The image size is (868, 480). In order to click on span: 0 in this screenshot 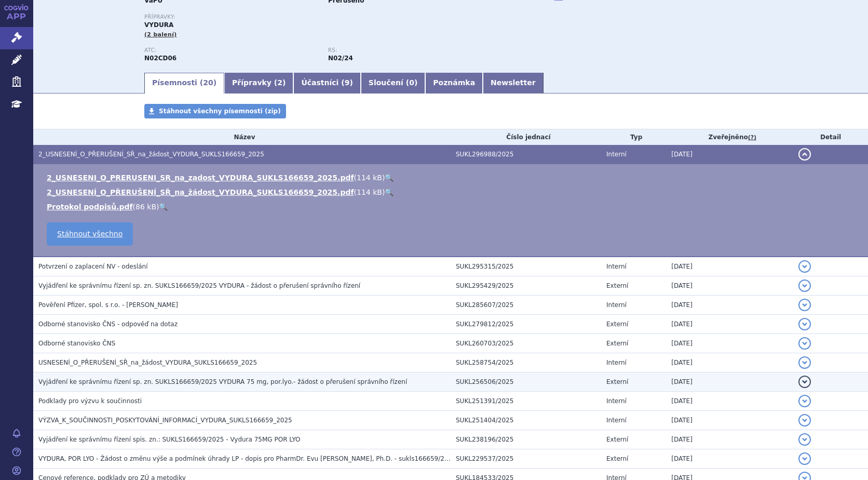, I will do `click(411, 83)`.